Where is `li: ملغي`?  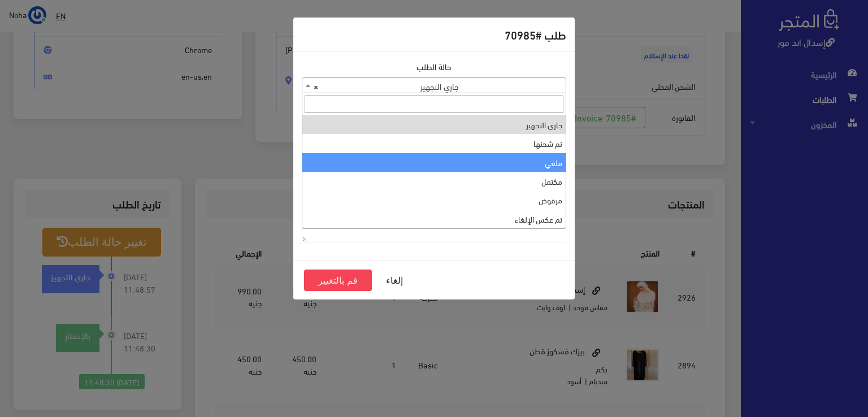 li: ملغي is located at coordinates (434, 162).